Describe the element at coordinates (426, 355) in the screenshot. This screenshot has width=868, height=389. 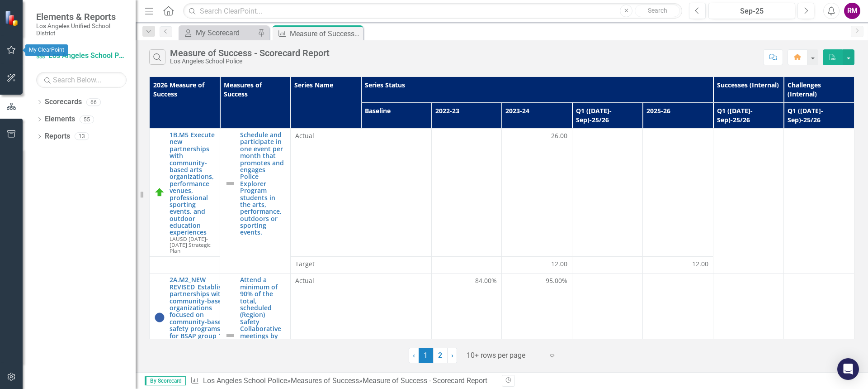
I see `span: 1` at that location.